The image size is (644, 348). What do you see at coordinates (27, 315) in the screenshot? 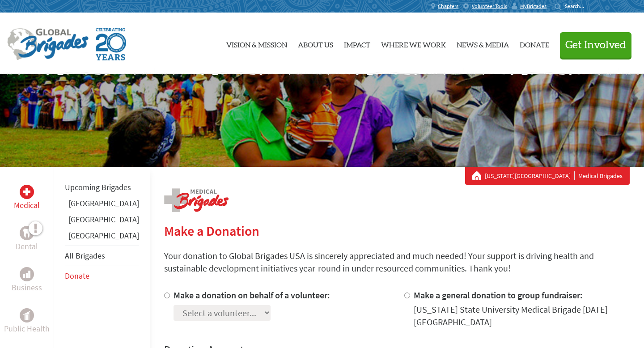
I see `img: Public Health` at bounding box center [27, 315].